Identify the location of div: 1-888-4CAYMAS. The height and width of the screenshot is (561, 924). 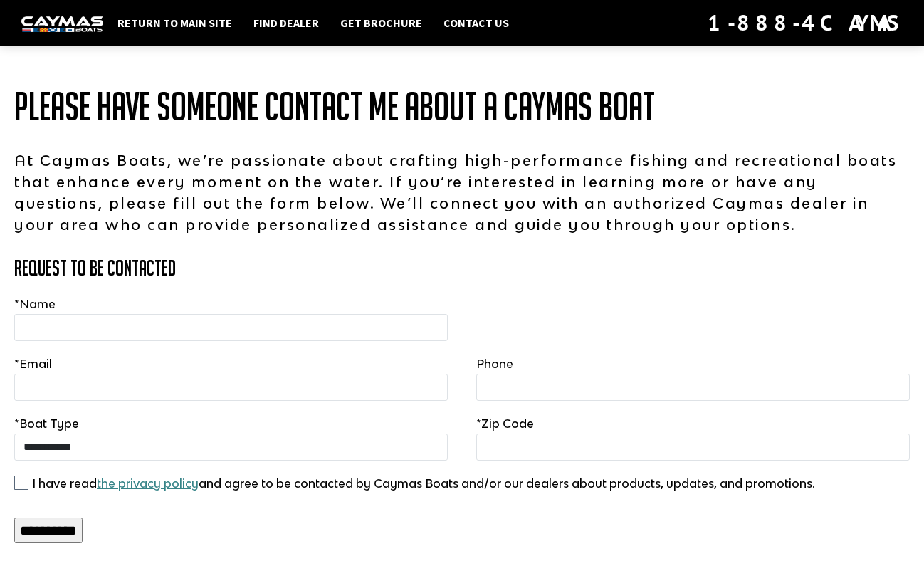
(805, 23).